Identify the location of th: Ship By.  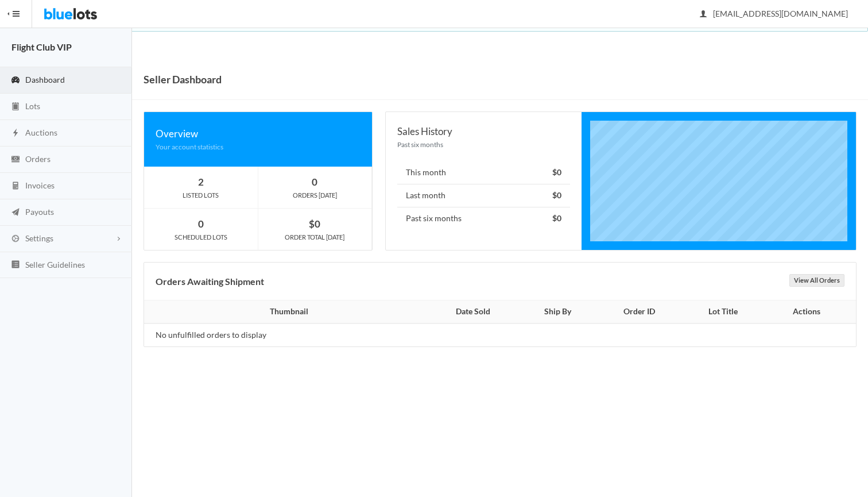
(557, 311).